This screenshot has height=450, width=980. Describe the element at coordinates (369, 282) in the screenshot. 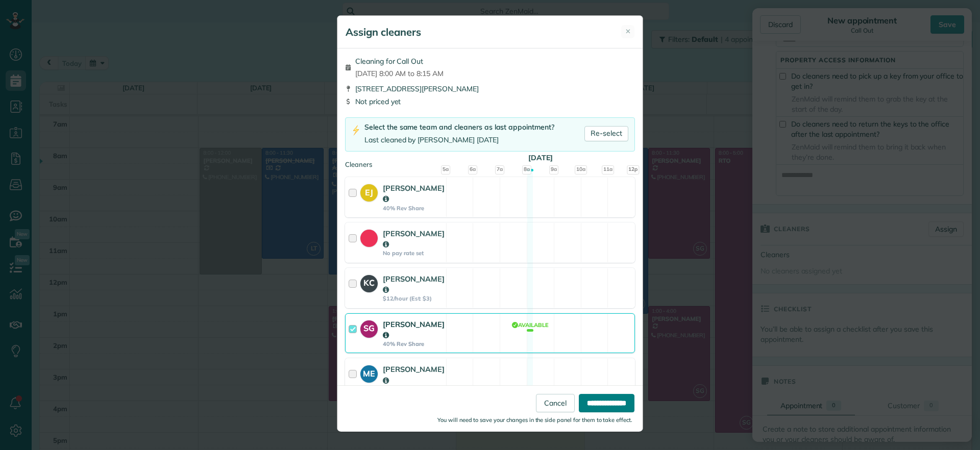

I see `strong: KC` at that location.